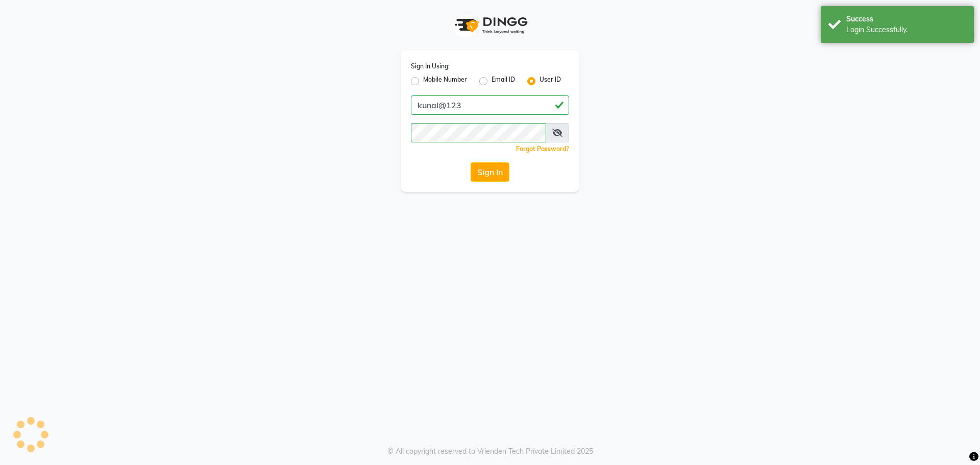 Image resolution: width=980 pixels, height=465 pixels. Describe the element at coordinates (503, 81) in the screenshot. I see `label: Email ID` at that location.